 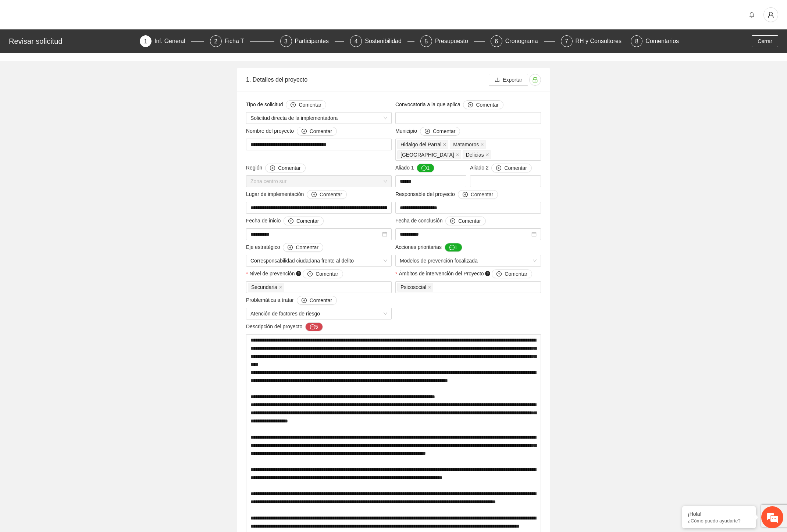 What do you see at coordinates (770, 15) in the screenshot?
I see `span: user` at bounding box center [770, 15].